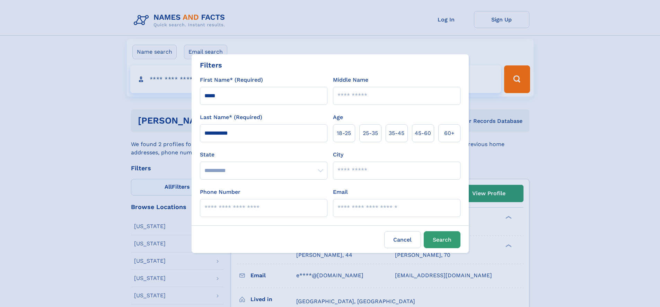  Describe the element at coordinates (220, 192) in the screenshot. I see `label: Phone Number` at that location.